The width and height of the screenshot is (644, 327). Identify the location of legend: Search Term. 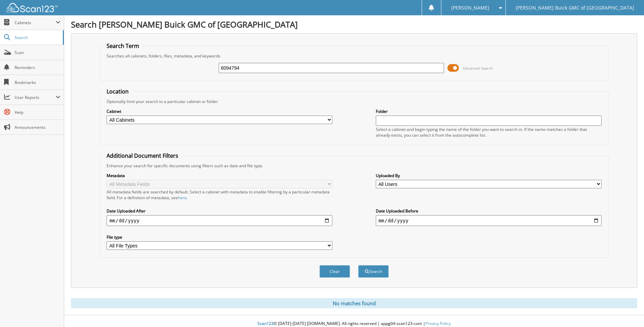
(123, 46).